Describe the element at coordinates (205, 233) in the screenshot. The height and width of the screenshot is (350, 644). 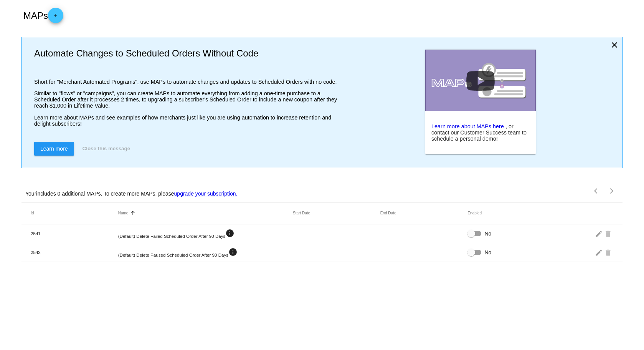
I see `mat-cell: (Default) Delete Failed Scheduled Order After 90 Days` at that location.